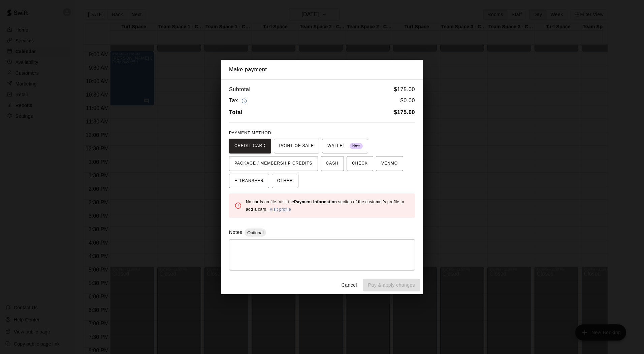  Describe the element at coordinates (235, 232) in the screenshot. I see `label: Notes` at that location.